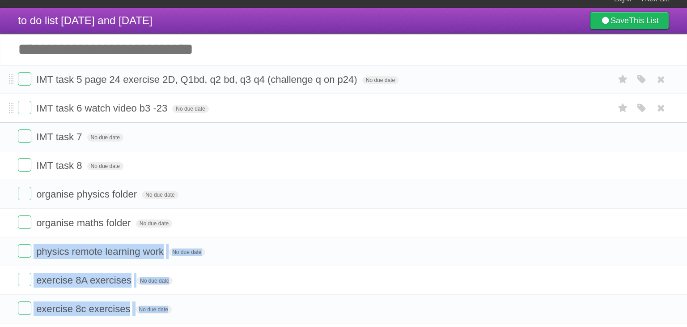 The image size is (687, 327). What do you see at coordinates (60, 165) in the screenshot?
I see `span: IMT task 8` at bounding box center [60, 165].